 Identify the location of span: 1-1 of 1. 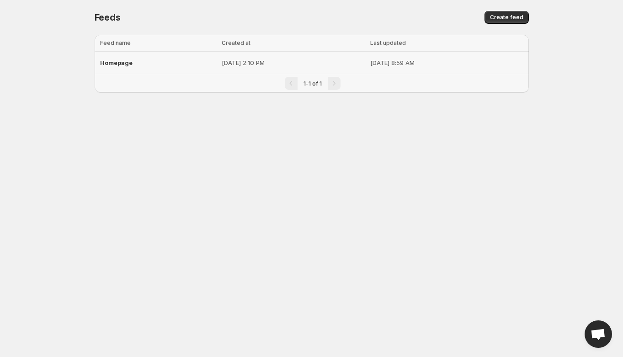
(313, 83).